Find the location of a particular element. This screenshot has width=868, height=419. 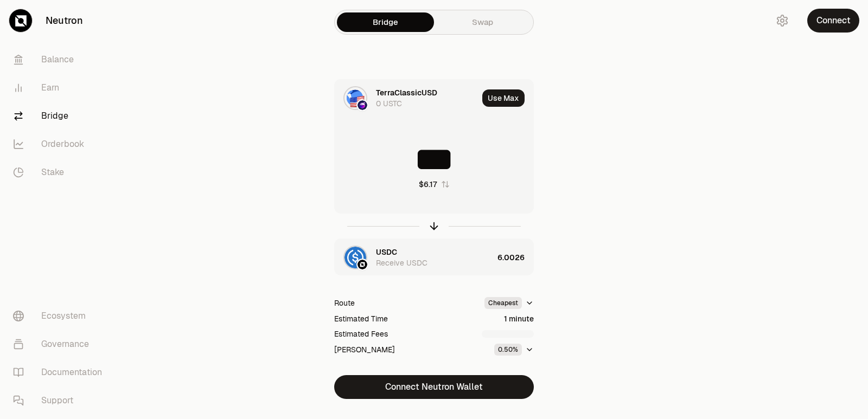

div: 6.0026 is located at coordinates (515, 257).